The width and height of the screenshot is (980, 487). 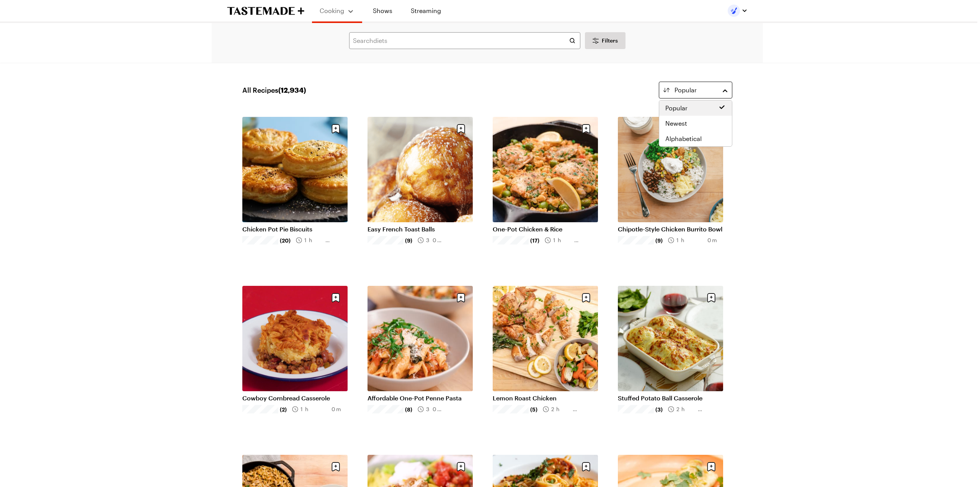 What do you see at coordinates (676, 123) in the screenshot?
I see `span: Newest` at bounding box center [676, 123].